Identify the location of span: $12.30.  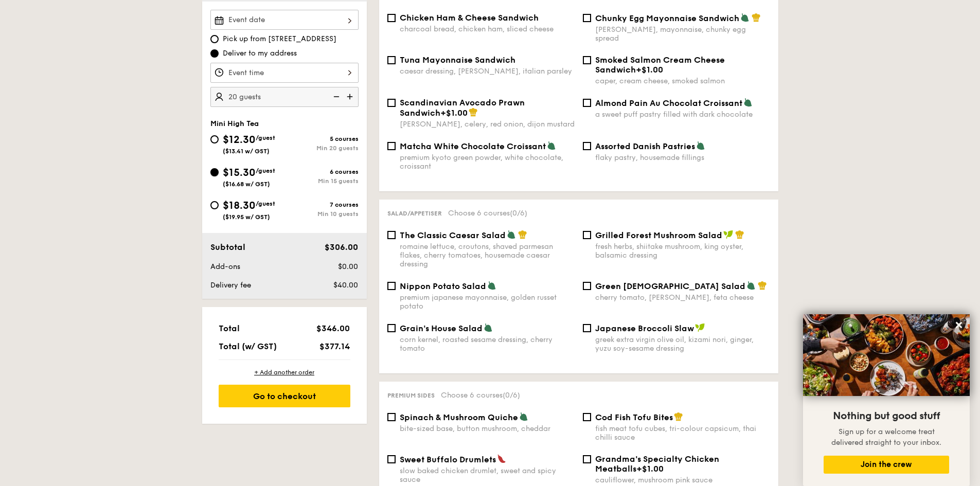
(239, 140).